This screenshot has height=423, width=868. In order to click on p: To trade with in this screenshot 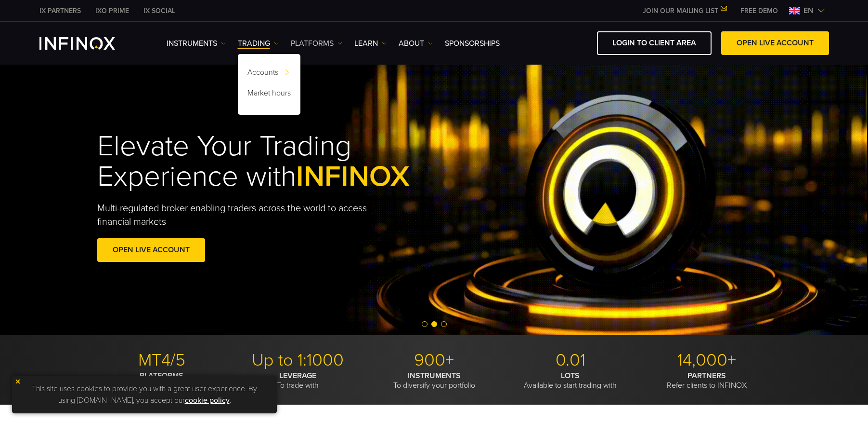, I will do `click(298, 381)`.